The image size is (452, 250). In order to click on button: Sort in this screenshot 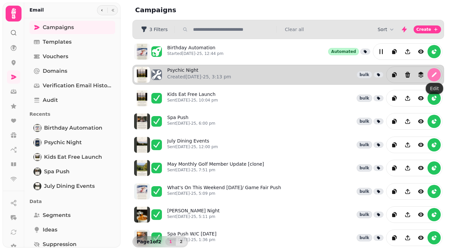, I will do `click(386, 29)`.